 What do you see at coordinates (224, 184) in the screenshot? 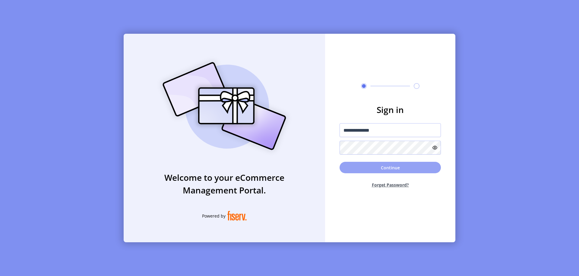
I see `h3: Welcome to your eCommerce Management Portal.` at bounding box center [224, 184].